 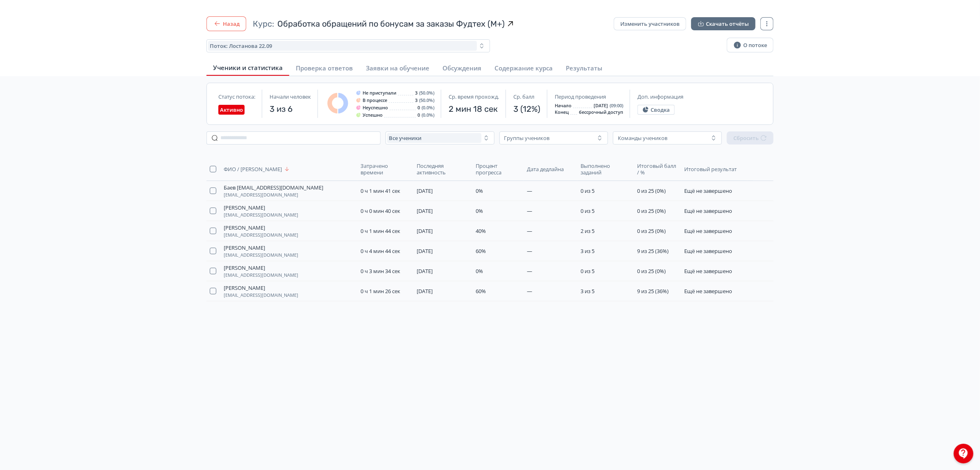 What do you see at coordinates (661, 97) in the screenshot?
I see `span: Доп. информация` at bounding box center [661, 97].